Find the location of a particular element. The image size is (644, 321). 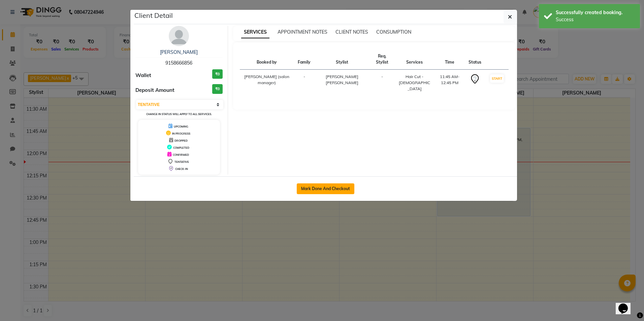

span: UPCOMING is located at coordinates (181, 126).